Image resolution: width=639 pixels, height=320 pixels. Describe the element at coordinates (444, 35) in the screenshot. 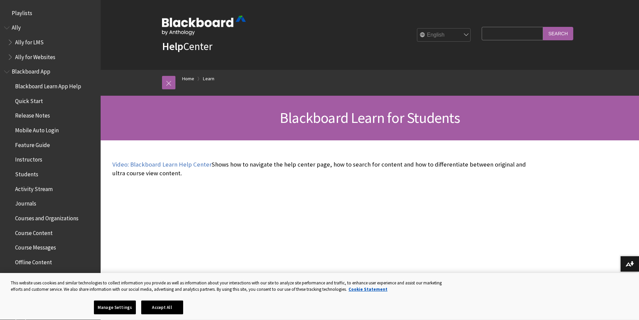

I see `select: Site Language Selector` at that location.